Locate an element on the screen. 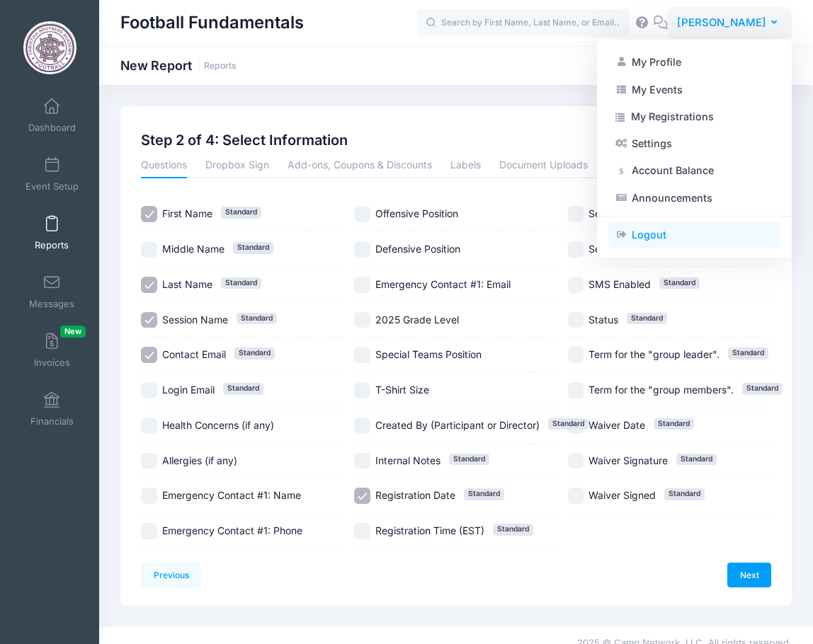  a: Next is located at coordinates (749, 575).